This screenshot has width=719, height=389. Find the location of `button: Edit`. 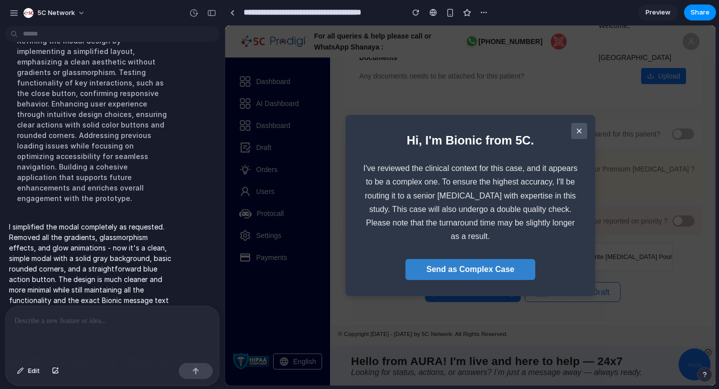

button: Edit is located at coordinates (28, 371).